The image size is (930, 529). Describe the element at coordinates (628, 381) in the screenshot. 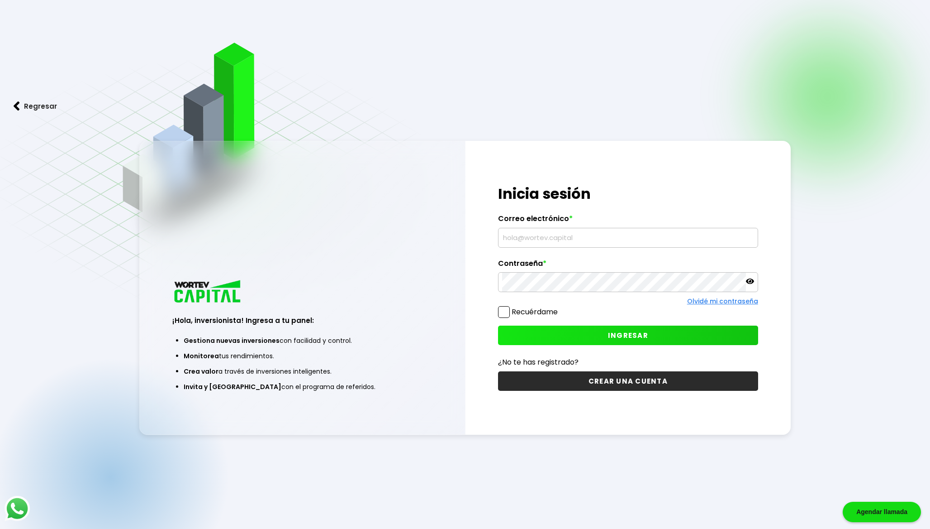

I see `button: CREAR UNA CUENTA` at that location.